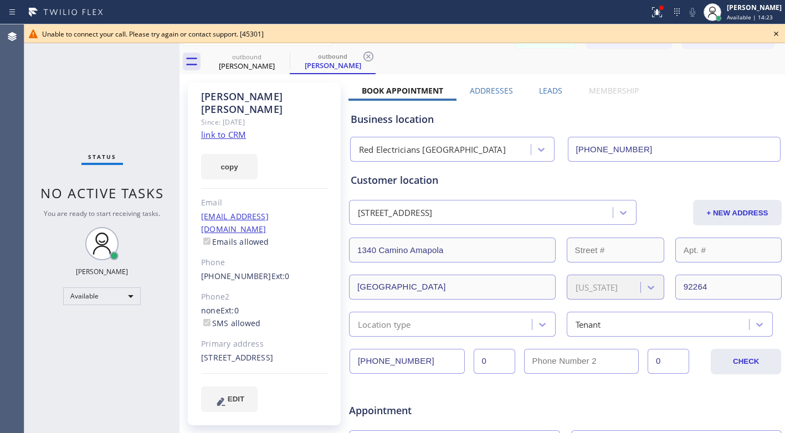 The width and height of the screenshot is (785, 433). I want to click on a: link to CRM, so click(223, 135).